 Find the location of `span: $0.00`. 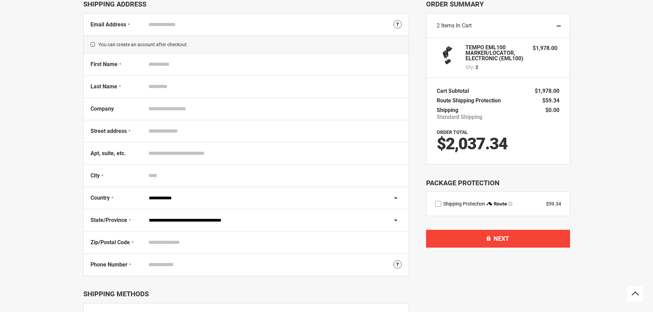

span: $0.00 is located at coordinates (553, 110).